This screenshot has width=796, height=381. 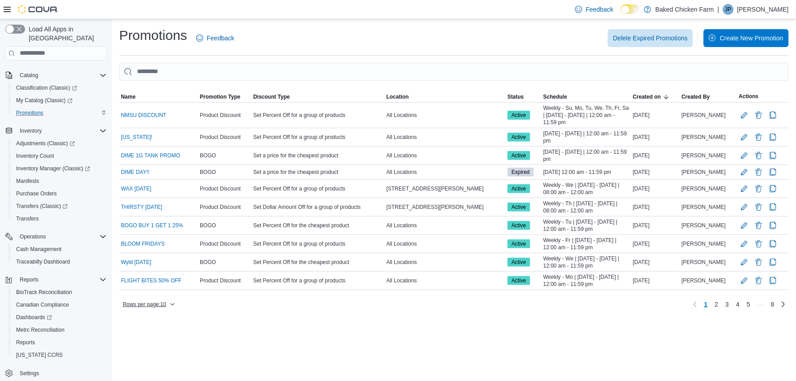 What do you see at coordinates (47, 88) in the screenshot?
I see `span: Classification (Classic)` at bounding box center [47, 88].